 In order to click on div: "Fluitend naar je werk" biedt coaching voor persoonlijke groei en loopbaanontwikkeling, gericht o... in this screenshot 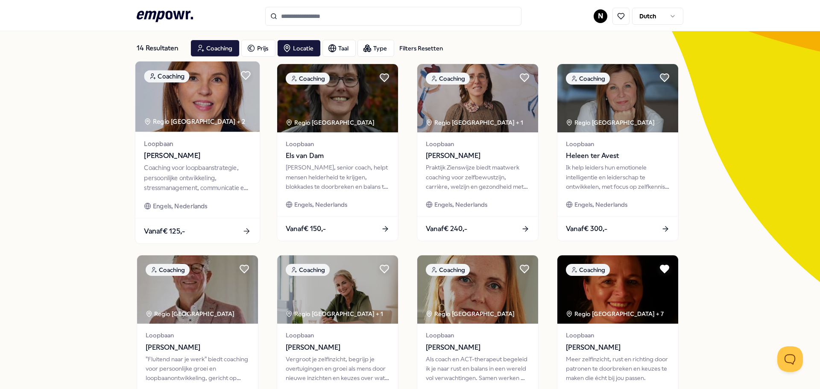, I will do `click(197, 369)`.